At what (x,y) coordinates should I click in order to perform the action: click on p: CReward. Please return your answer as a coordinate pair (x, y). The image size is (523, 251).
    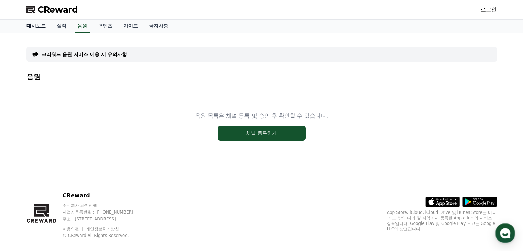
    Looking at the image, I should click on (104, 195).